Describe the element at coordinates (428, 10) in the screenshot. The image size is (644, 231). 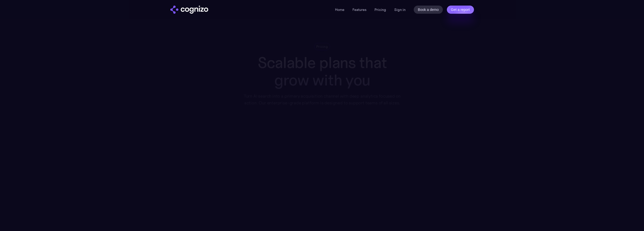
I see `a: Book a demo` at that location.